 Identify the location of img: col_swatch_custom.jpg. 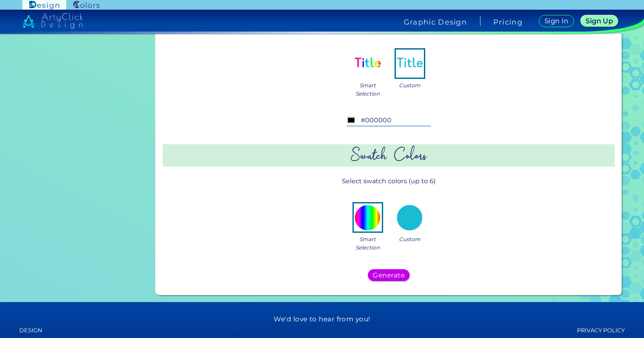
(410, 217).